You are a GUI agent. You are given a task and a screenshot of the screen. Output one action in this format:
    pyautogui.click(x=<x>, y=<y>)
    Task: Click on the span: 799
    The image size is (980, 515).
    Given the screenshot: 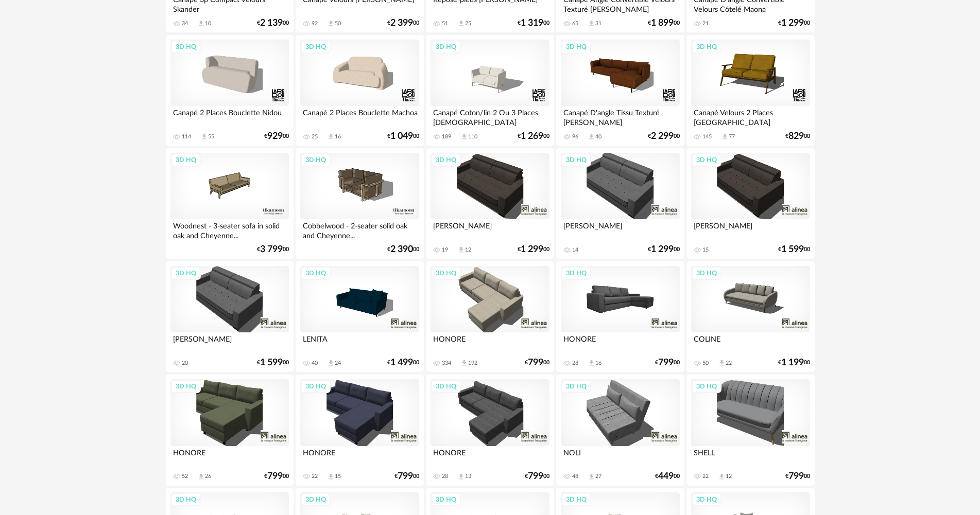 What is the action you would take?
    pyautogui.click(x=275, y=476)
    